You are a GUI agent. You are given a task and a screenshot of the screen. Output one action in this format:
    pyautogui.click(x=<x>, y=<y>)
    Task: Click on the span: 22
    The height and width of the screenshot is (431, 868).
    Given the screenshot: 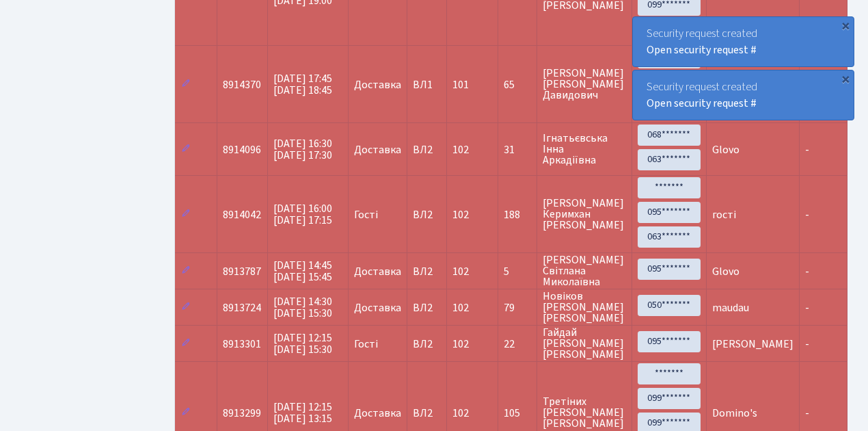 What is the action you would take?
    pyautogui.click(x=518, y=344)
    